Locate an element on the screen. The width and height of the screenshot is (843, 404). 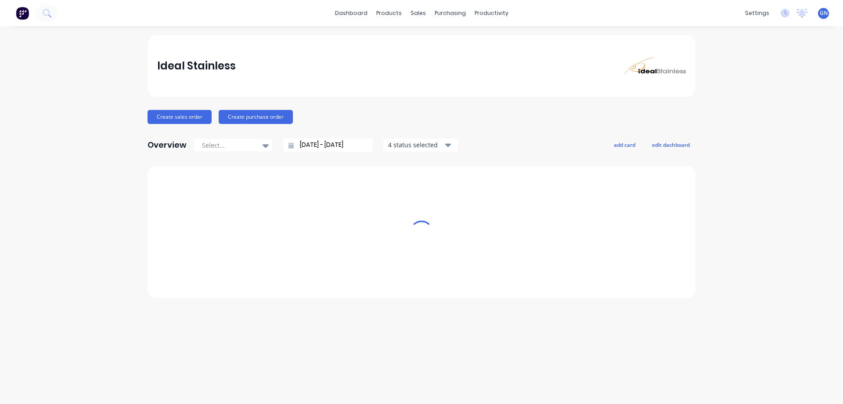
button: Create sales order is located at coordinates (180, 117).